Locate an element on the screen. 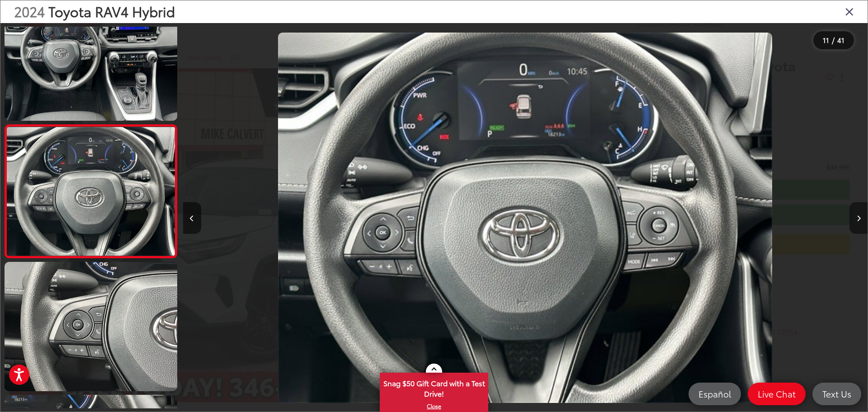 This screenshot has height=412, width=868. a: Español is located at coordinates (715, 393).